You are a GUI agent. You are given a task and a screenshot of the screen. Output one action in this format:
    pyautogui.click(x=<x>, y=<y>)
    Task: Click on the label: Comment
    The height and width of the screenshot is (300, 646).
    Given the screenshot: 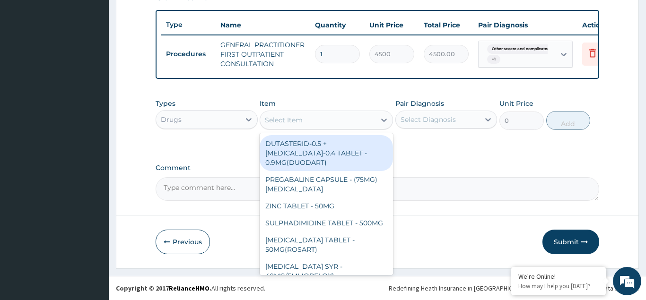 What is the action you would take?
    pyautogui.click(x=377, y=168)
    